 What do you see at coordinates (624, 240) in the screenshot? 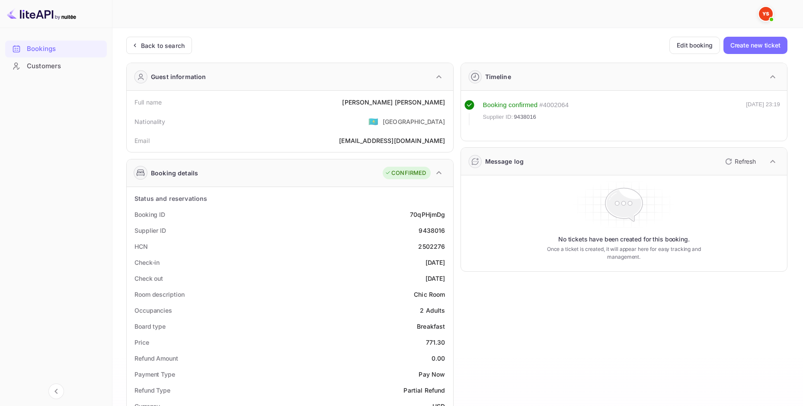
I see `p: No tickets have been created for this booking.` at bounding box center [624, 240].